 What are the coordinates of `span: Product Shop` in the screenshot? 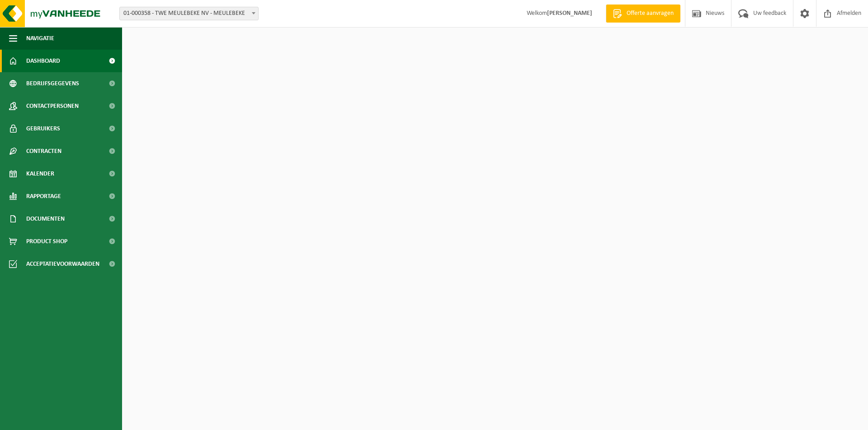 It's located at (47, 242).